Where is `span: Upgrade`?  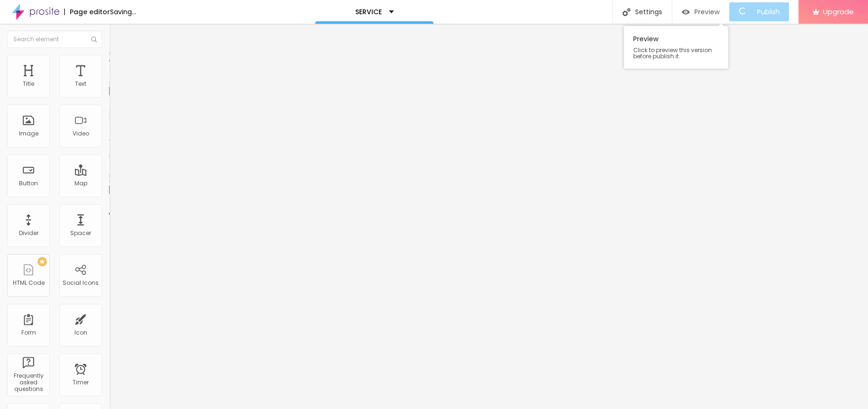
span: Upgrade is located at coordinates (838, 11).